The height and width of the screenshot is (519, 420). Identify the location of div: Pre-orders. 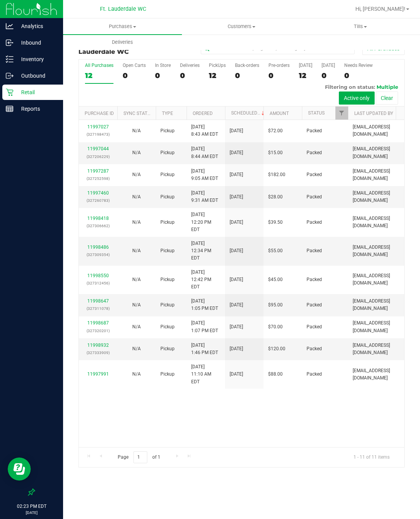
(279, 65).